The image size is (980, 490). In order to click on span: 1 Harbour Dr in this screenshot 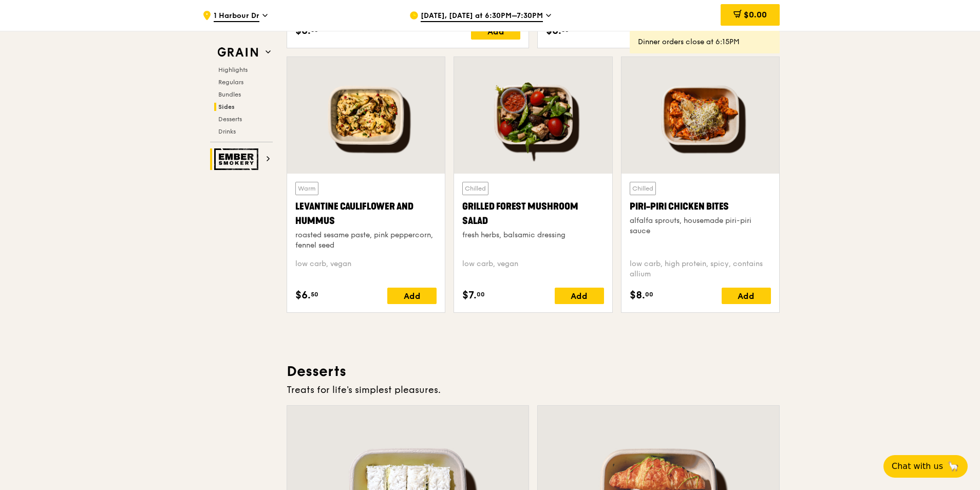, I will do `click(236, 17)`.